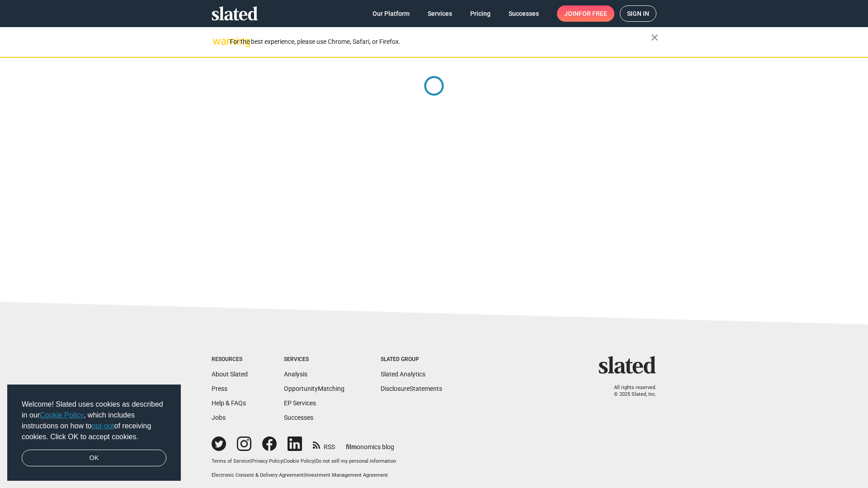 The image size is (868, 488). What do you see at coordinates (630, 391) in the screenshot?
I see `p: All rights reserved. © 2025 Slated, Inc.` at bounding box center [630, 391].